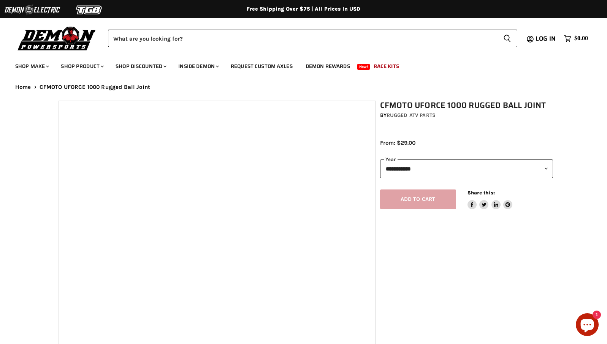 This screenshot has width=607, height=344. I want to click on inbox-online-store-chat: Shopify online store chat, so click(587, 326).